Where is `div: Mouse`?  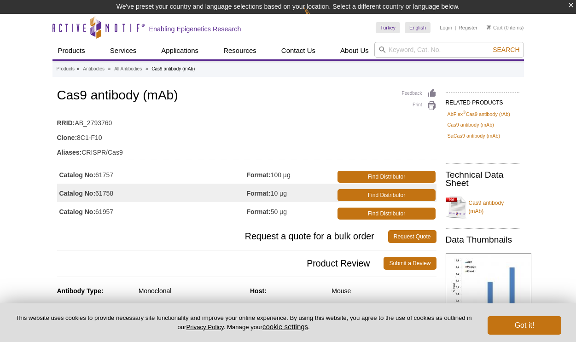
div: Mouse is located at coordinates (383, 291).